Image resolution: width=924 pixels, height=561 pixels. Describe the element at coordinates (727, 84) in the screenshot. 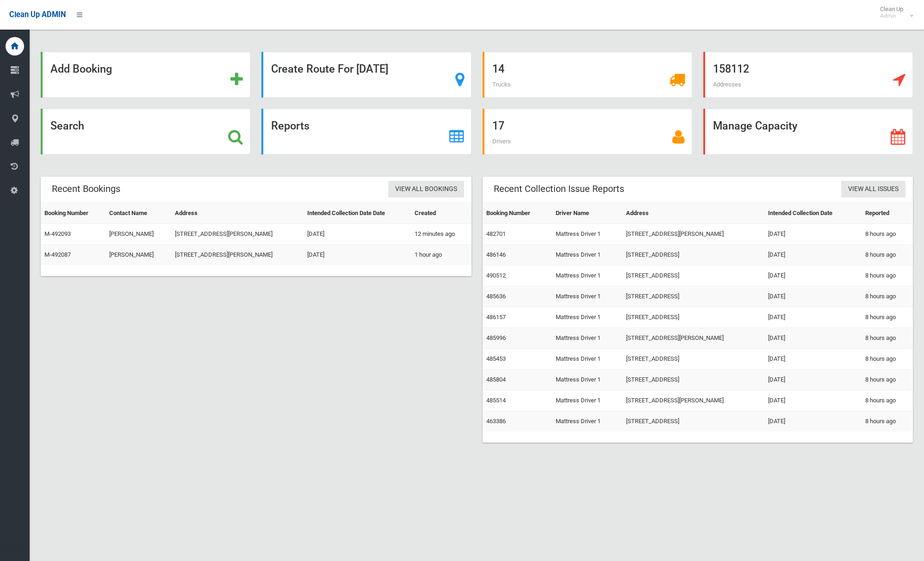

I see `span: Addresses` at that location.